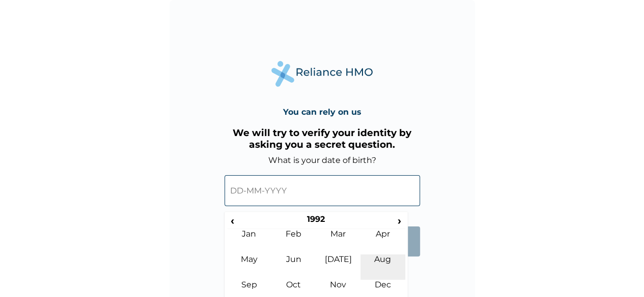  What do you see at coordinates (322, 73) in the screenshot?
I see `img: Reliance Health's Logo` at bounding box center [322, 73].